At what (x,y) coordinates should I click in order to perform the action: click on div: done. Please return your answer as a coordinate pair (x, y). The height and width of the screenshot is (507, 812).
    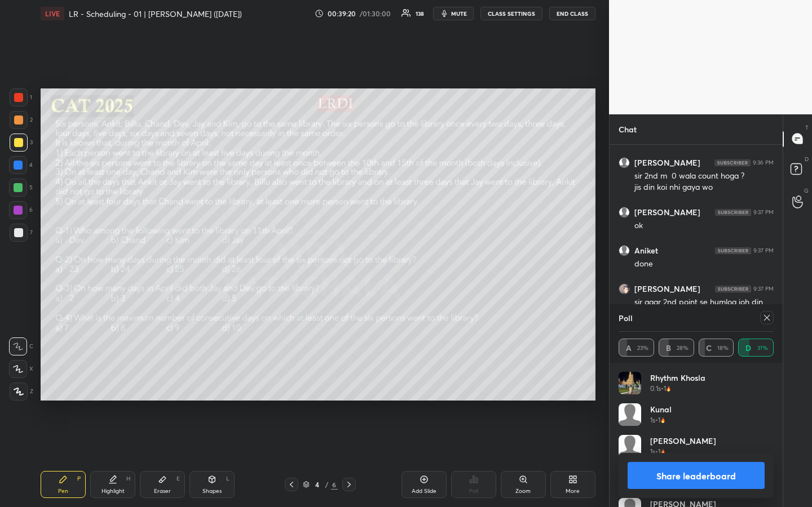
    Looking at the image, I should click on (704, 264).